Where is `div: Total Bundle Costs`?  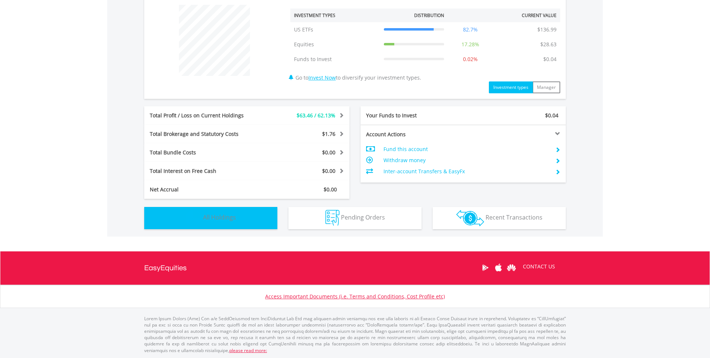
div: Total Bundle Costs is located at coordinates (204, 152).